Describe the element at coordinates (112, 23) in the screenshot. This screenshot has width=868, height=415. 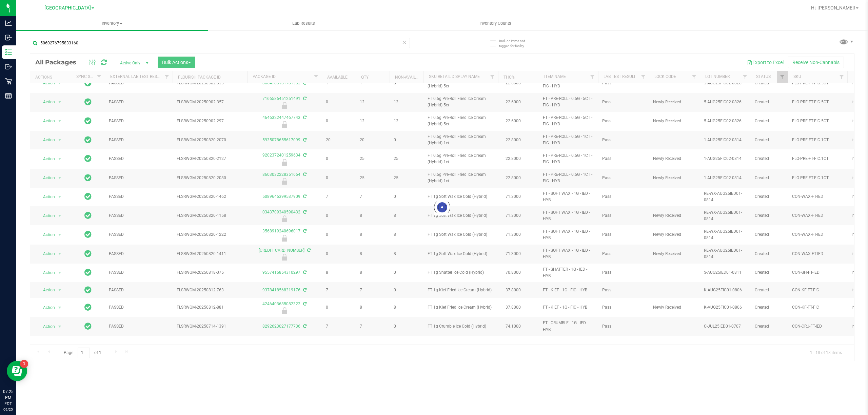
I see `a: Inventory` at that location.